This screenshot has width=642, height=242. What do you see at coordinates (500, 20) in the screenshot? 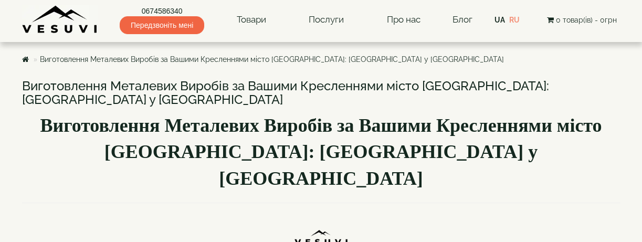
I see `span: ua` at bounding box center [500, 20].